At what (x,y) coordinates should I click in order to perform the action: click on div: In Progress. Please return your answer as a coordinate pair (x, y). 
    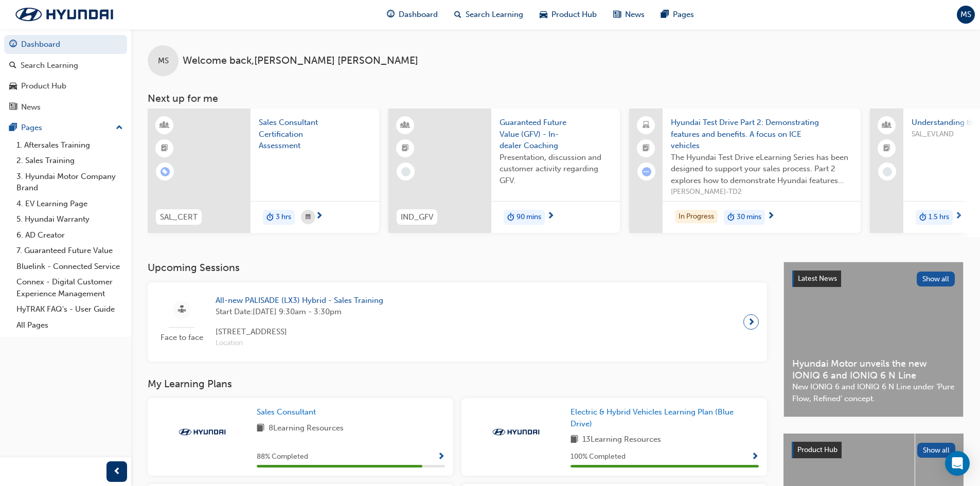
    Looking at the image, I should click on (696, 217).